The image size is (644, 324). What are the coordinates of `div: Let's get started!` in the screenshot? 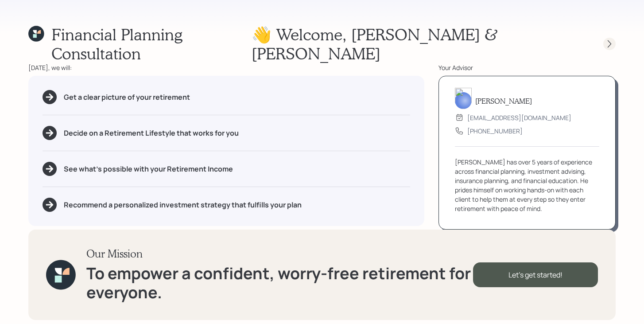 It's located at (536, 275).